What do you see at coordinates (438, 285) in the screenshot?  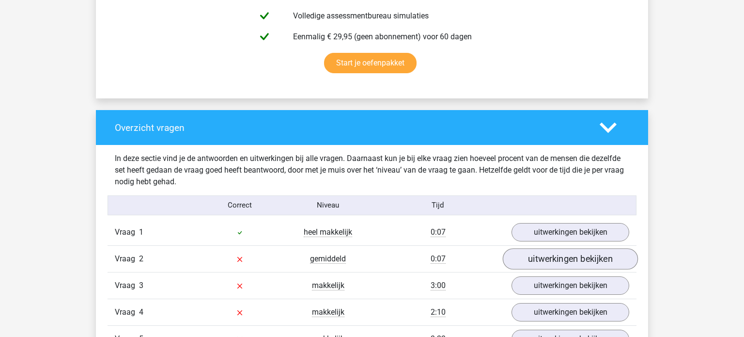 I see `span: 3:00` at bounding box center [438, 285].